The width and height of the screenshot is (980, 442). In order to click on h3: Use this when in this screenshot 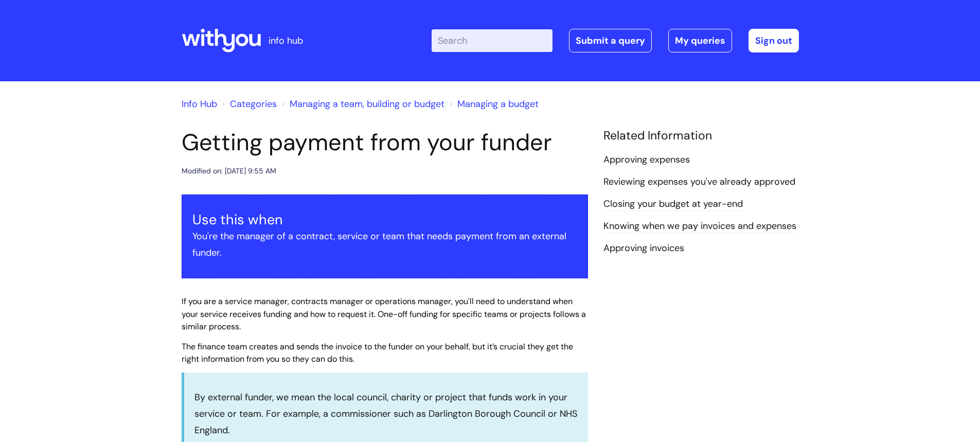, I will do `click(385, 220)`.